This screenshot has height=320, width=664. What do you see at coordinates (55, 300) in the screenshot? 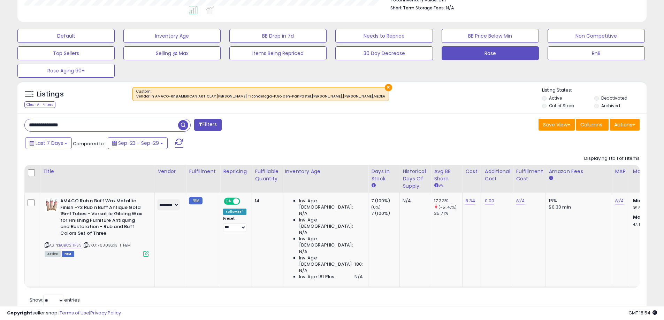
I see `span: Show: entries` at bounding box center [55, 300].